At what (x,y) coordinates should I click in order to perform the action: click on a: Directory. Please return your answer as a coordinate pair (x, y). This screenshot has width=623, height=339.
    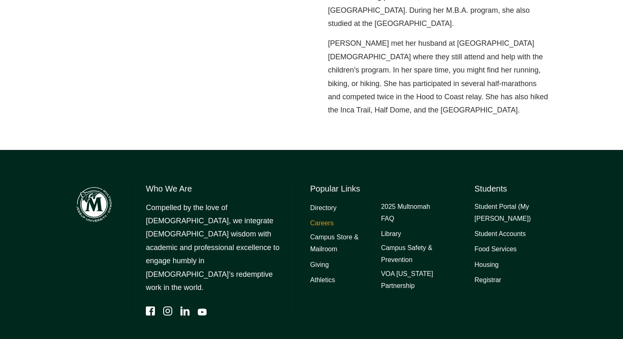
    Looking at the image, I should click on (323, 208).